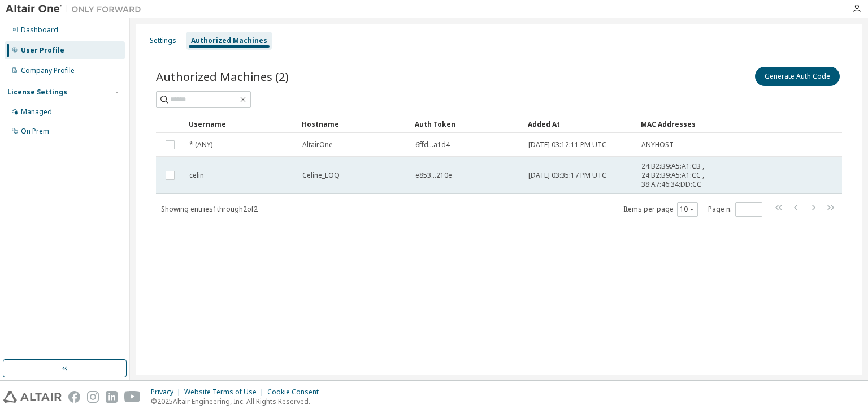 The width and height of the screenshot is (868, 413). Describe the element at coordinates (684, 175) in the screenshot. I see `span: 24:B2:B9:A5:A1:CB , 24:B2:B9:A5:A1:CC , 38:A7:46:34:DD:CC` at that location.